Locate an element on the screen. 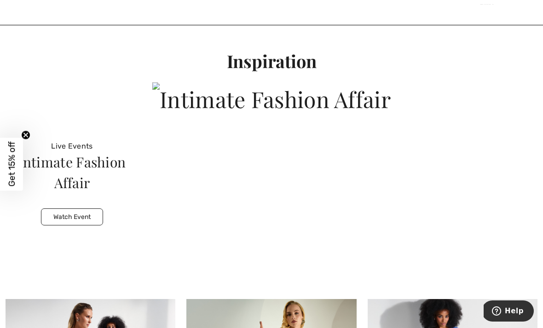  img: Intimate Fashion Affair is located at coordinates (272, 99).